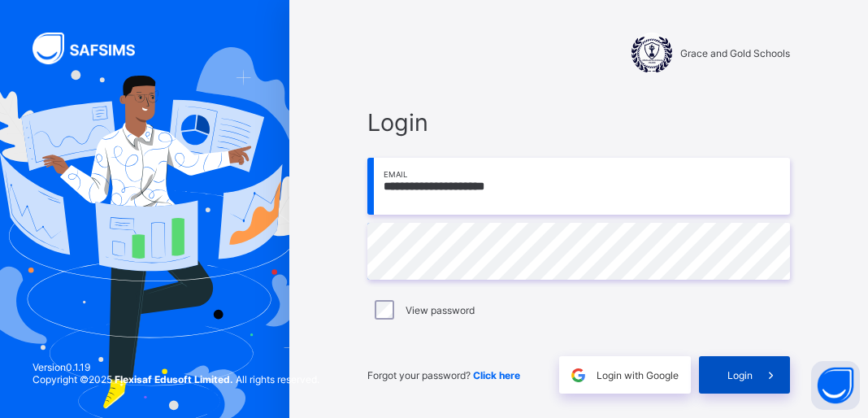 The height and width of the screenshot is (418, 868). Describe the element at coordinates (497, 374) in the screenshot. I see `a: Click here` at that location.